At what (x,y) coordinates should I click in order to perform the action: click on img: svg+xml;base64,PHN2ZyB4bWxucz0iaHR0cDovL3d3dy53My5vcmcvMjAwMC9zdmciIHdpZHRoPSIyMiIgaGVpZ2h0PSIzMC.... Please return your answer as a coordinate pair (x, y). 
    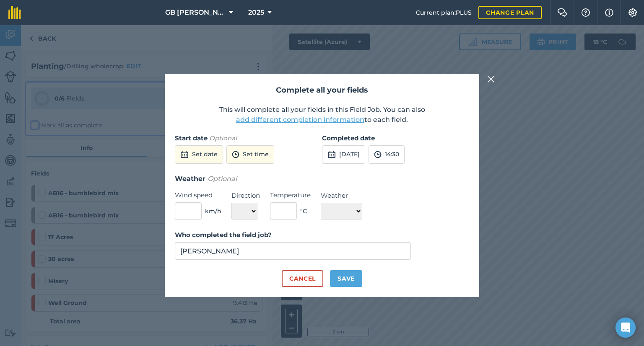
    Looking at the image, I should click on (491, 79).